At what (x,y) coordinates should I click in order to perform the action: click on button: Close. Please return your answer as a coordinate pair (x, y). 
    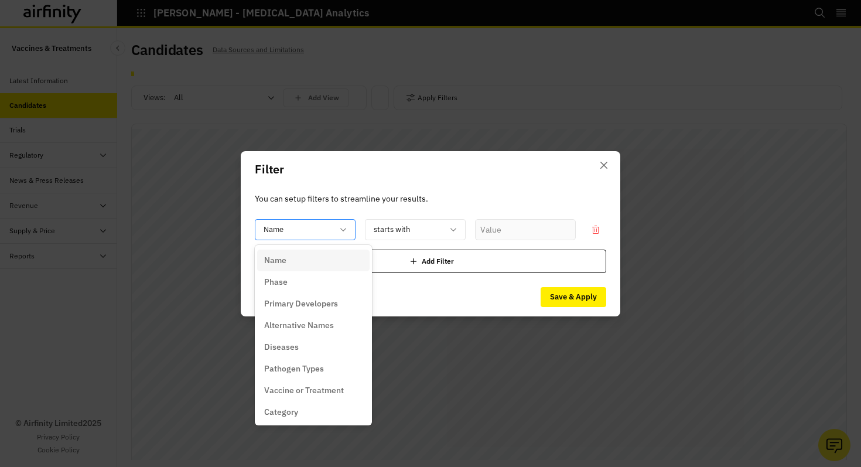
    Looking at the image, I should click on (604, 165).